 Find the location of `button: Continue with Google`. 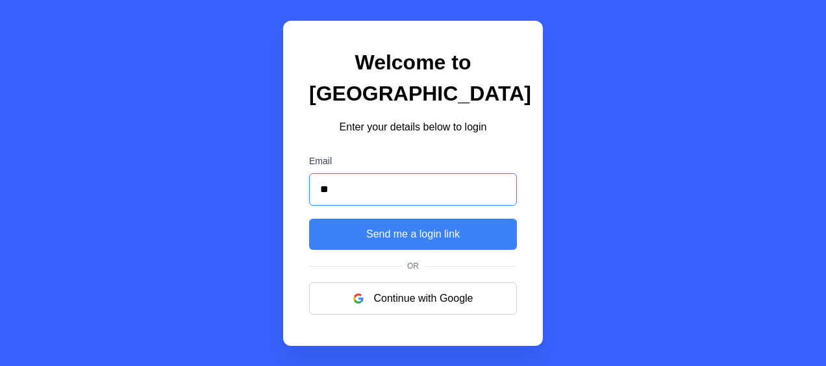

button: Continue with Google is located at coordinates (413, 299).